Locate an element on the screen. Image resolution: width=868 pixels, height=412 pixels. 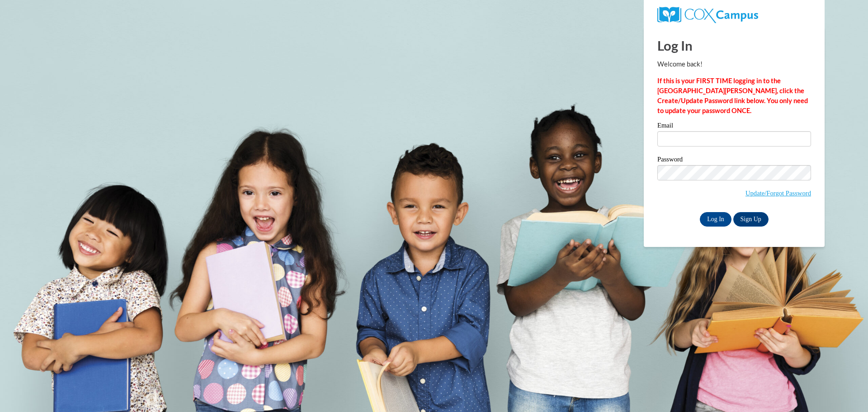
label: Password is located at coordinates (734, 161).